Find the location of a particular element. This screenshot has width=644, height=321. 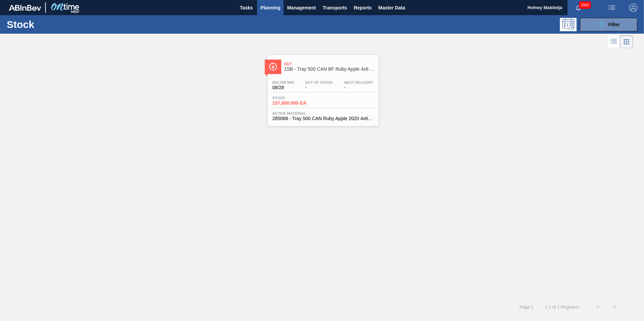

span: Filter is located at coordinates (614, 25).